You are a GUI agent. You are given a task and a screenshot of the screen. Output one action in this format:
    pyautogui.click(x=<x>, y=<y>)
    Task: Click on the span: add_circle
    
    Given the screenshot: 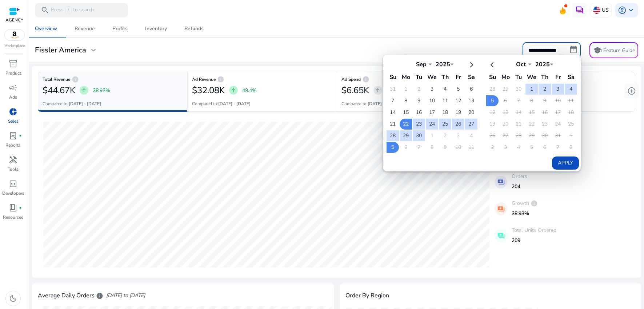 What is the action you would take?
    pyautogui.click(x=631, y=91)
    